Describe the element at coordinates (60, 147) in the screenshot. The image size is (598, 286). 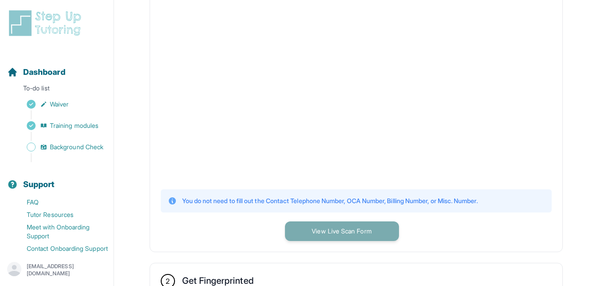
I see `a: Background Check` at that location.